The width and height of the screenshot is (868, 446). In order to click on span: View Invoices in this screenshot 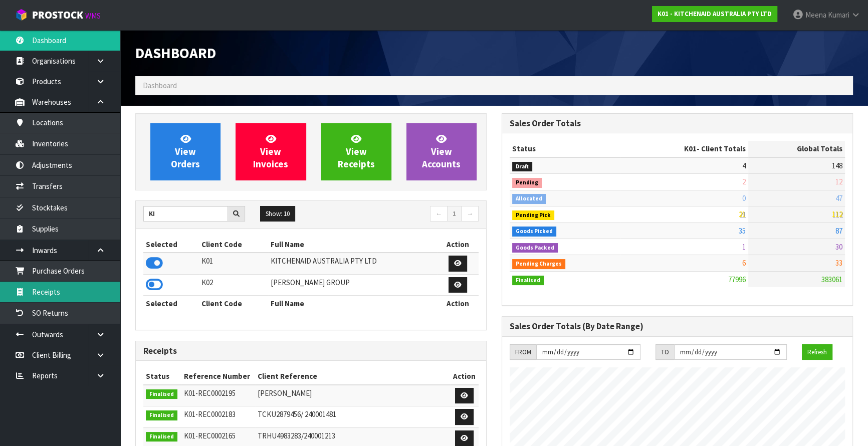, I will do `click(270, 151)`.